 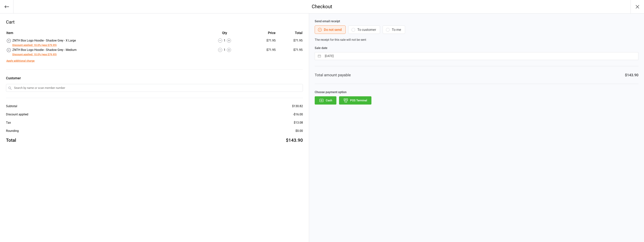 What do you see at coordinates (476, 92) in the screenshot?
I see `label: Choose payment option` at bounding box center [476, 92].